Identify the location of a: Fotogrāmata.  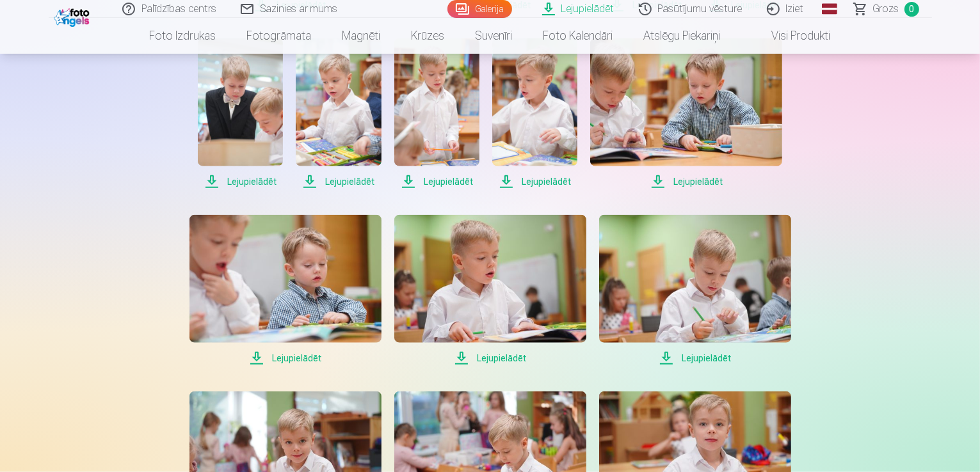
(279, 36).